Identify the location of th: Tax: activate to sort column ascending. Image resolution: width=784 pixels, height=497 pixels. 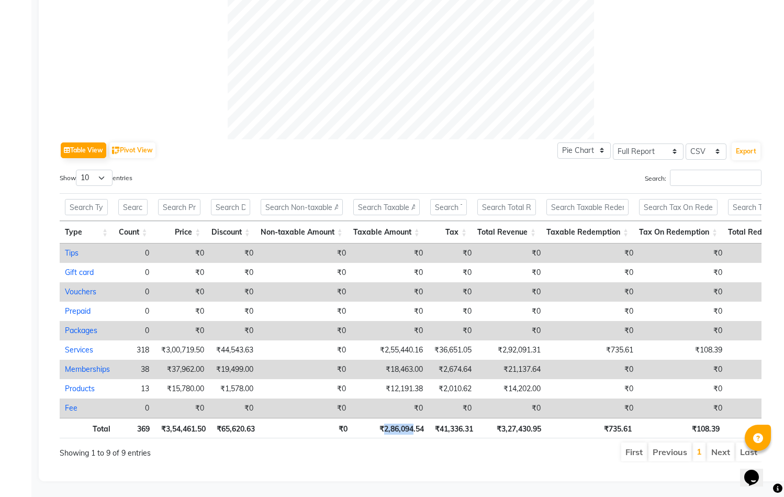
(448, 232).